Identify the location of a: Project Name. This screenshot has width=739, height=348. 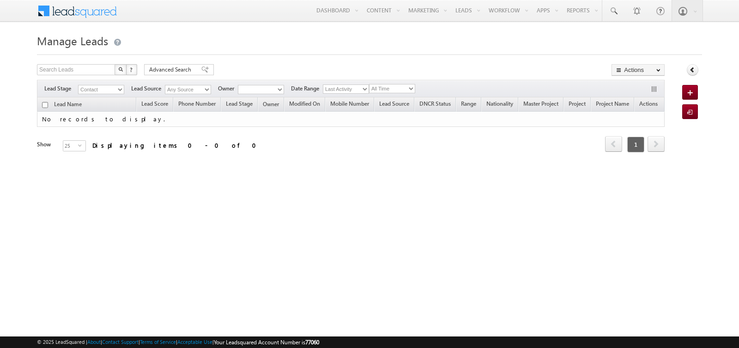
(612, 105).